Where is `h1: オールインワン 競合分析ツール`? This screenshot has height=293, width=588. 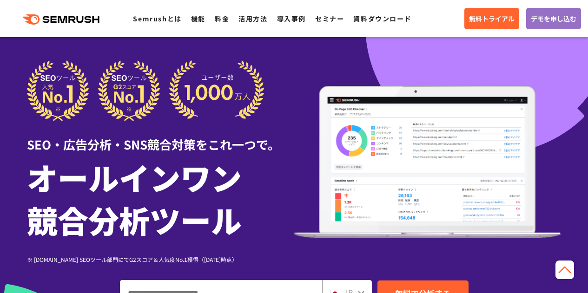 h1: オールインワン 競合分析ツール is located at coordinates (160, 199).